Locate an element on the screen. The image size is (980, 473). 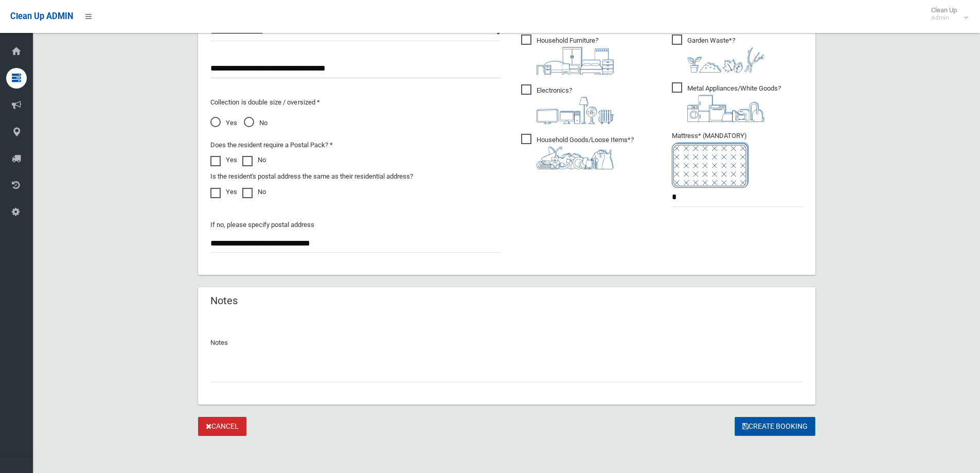
img: e7408bece873d2c1783593a074e5cb2f.png is located at coordinates (711, 165).